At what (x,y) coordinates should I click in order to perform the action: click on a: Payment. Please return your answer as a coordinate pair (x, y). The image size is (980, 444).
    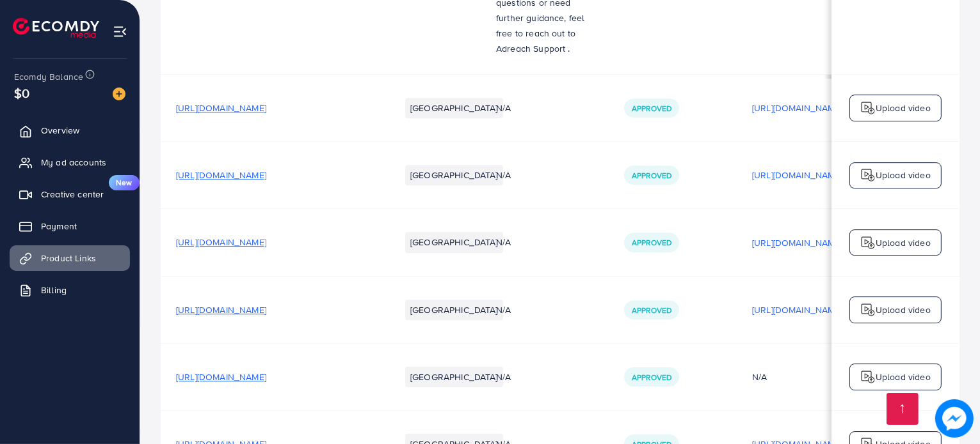
    Looking at the image, I should click on (70, 226).